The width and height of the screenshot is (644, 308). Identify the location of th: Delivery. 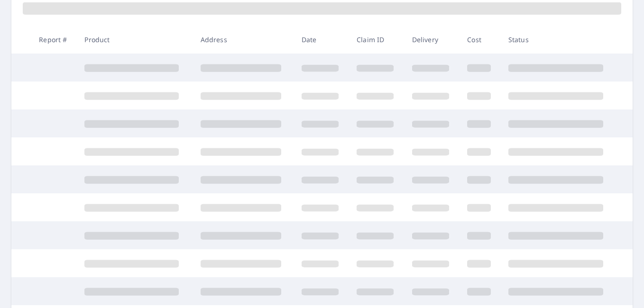
(432, 39).